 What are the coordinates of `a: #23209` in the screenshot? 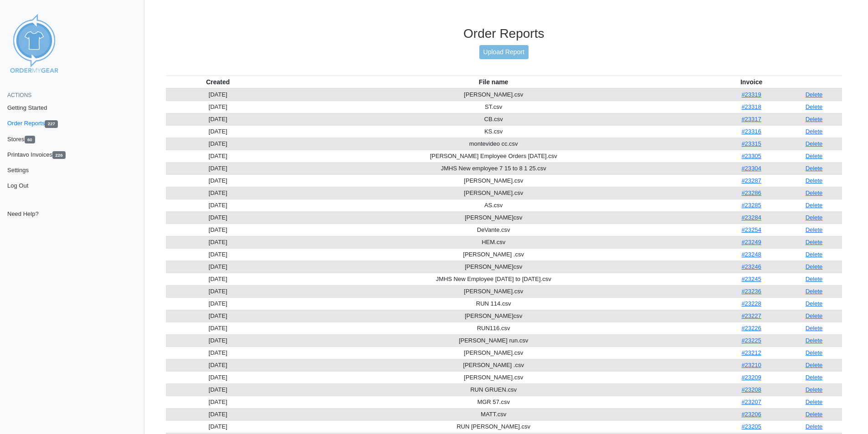 It's located at (751, 377).